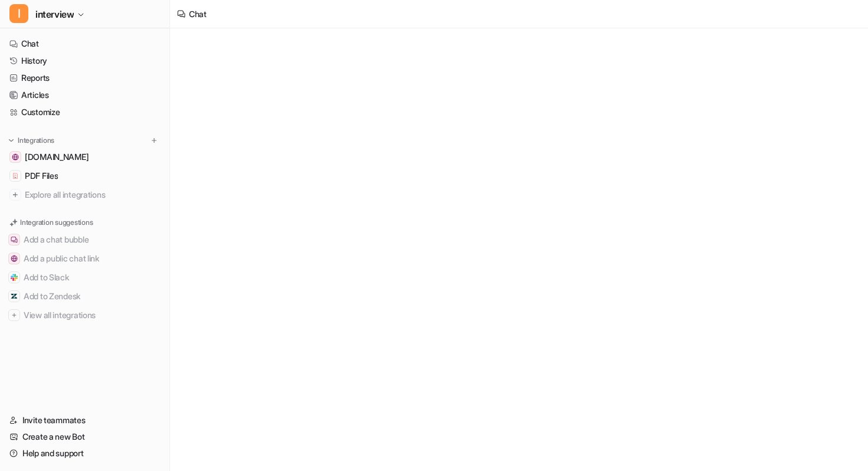  I want to click on a: Reports, so click(84, 78).